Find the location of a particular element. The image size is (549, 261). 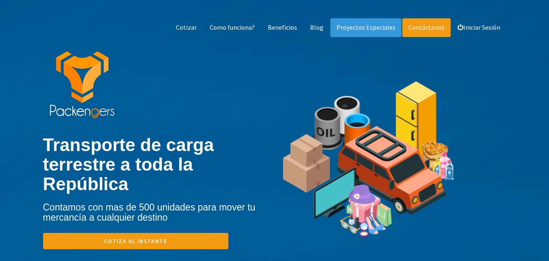

a: Cotizar is located at coordinates (186, 28).